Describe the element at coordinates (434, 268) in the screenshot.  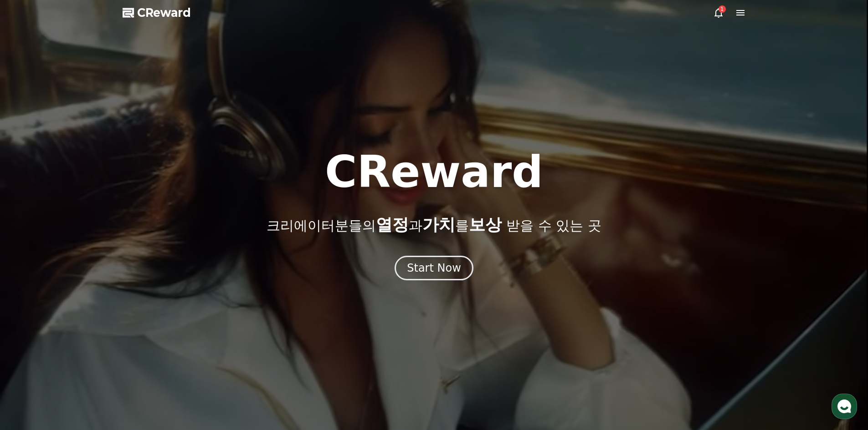
I see `div: Start Now` at that location.